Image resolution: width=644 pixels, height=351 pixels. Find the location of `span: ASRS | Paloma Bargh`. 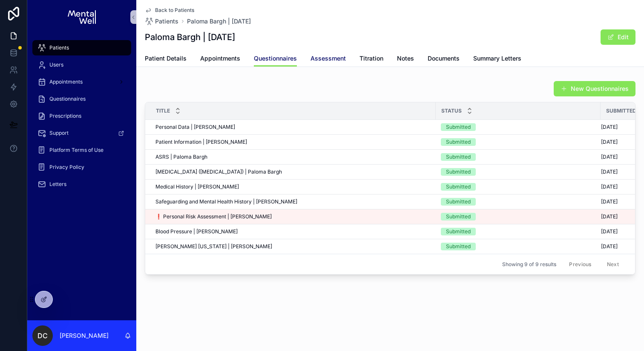

span: ASRS | Paloma Bargh is located at coordinates (181, 157).